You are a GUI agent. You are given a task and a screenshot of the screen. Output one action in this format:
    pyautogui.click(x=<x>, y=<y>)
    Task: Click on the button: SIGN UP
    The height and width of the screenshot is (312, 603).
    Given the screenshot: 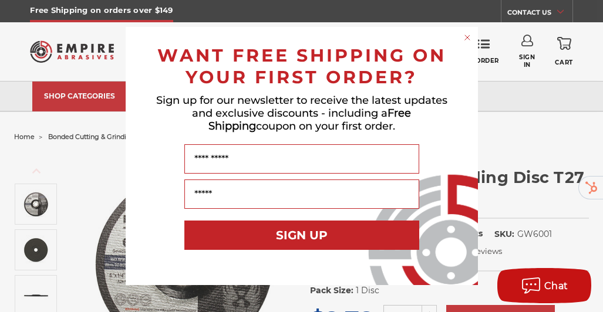 What is the action you would take?
    pyautogui.click(x=302, y=235)
    